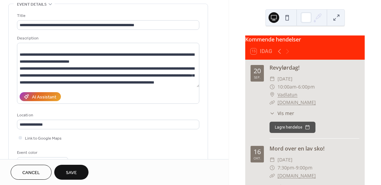 This screenshot has height=185, width=381. What do you see at coordinates (40, 97) in the screenshot?
I see `button: AI Assistant` at bounding box center [40, 97].